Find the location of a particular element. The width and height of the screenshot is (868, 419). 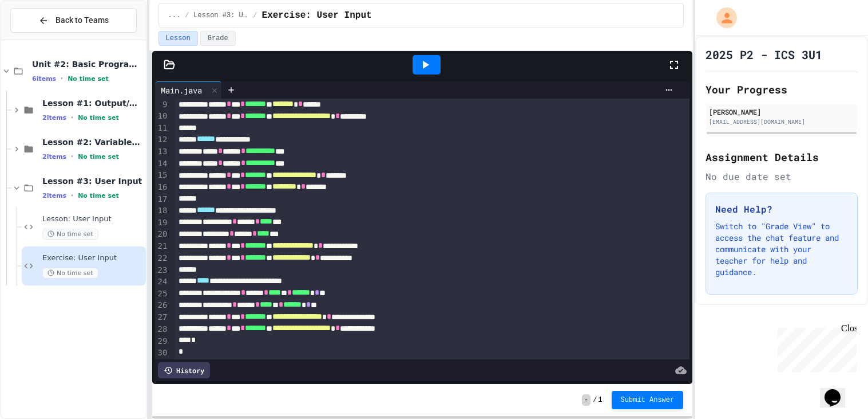

span: Lesson: User Input is located at coordinates (92, 219).